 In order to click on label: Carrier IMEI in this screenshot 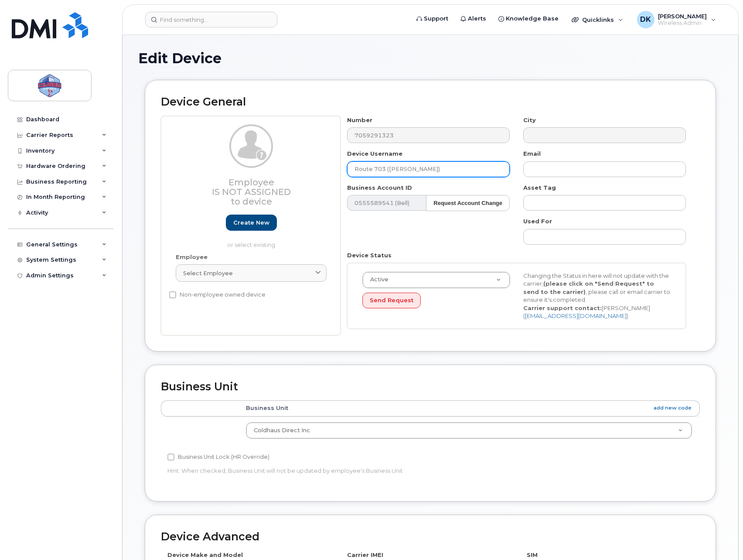, I will do `click(365, 555)`.